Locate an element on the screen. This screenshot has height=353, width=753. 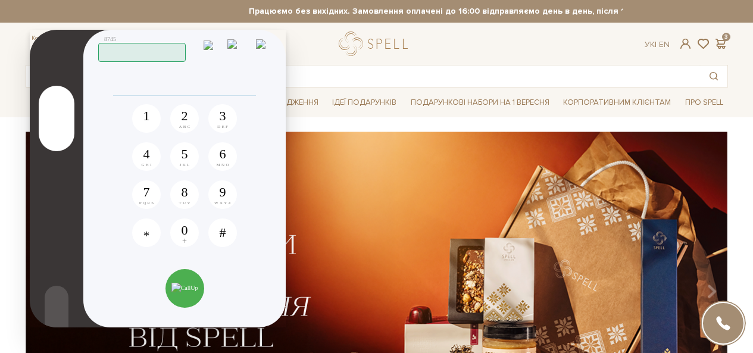
span: Про Spell is located at coordinates (704, 102).